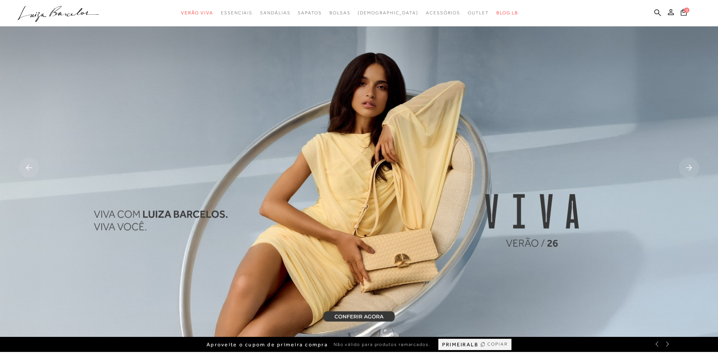 The height and width of the screenshot is (361, 718). Describe the element at coordinates (388, 13) in the screenshot. I see `a: noSubCategoriesText` at that location.